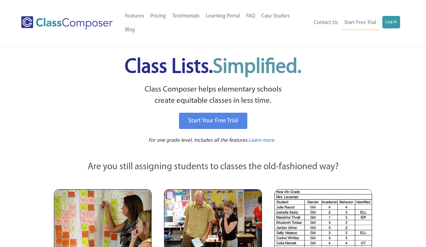 The image size is (426, 247). I want to click on span: Class Lists., so click(213, 67).